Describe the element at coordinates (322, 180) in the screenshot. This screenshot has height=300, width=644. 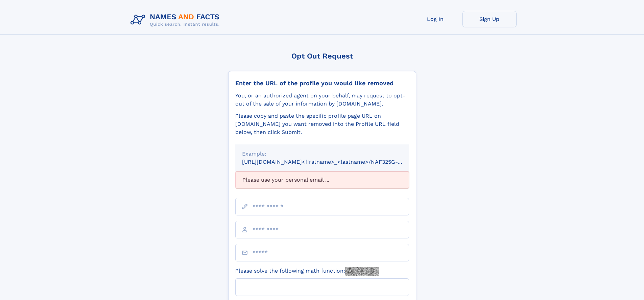
I see `div: Please use your personal email ...` at that location.